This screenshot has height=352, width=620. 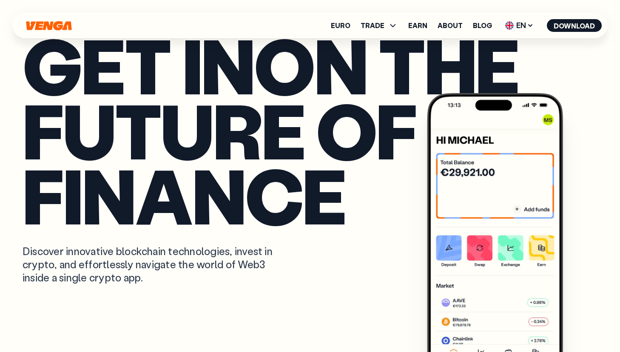 I want to click on a: Download, so click(x=574, y=25).